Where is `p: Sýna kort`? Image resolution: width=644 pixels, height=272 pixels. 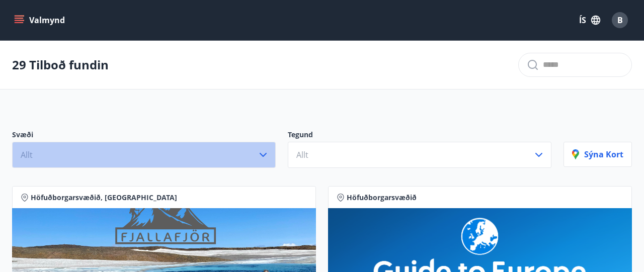 p: Sýna kort is located at coordinates (598, 155).